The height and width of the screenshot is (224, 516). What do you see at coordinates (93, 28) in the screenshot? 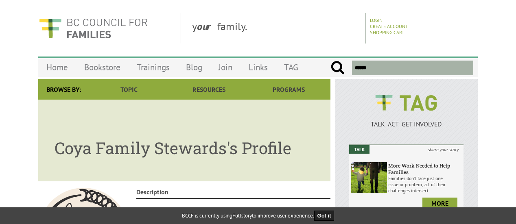
I see `img: BC Council for FAMILIES` at bounding box center [93, 28].